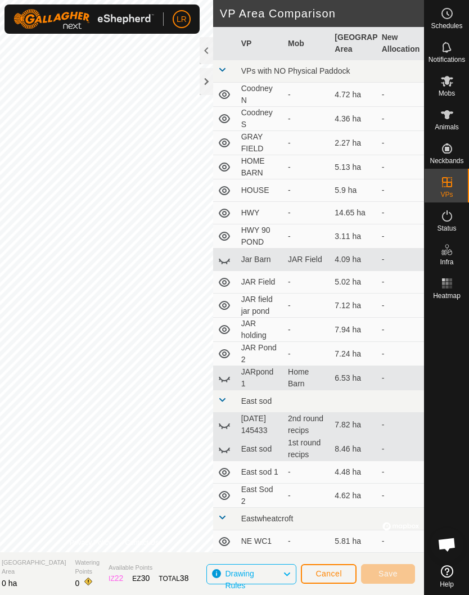  Describe the element at coordinates (88, 567) in the screenshot. I see `span: Watering Points` at that location.